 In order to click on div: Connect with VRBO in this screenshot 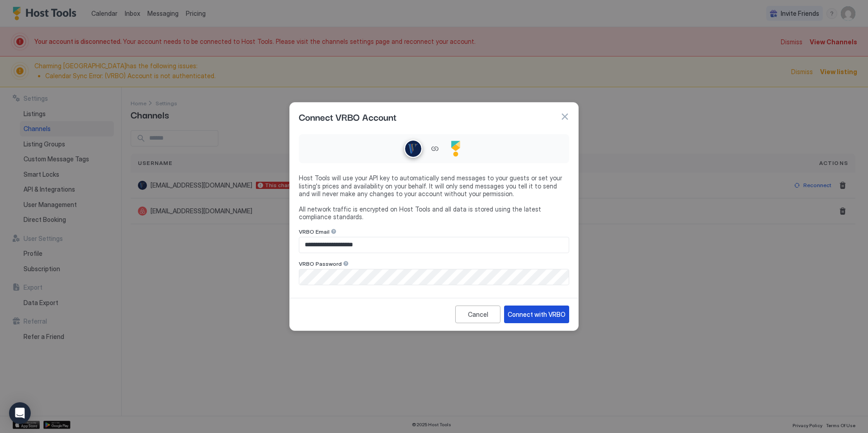, I will do `click(537, 314)`.